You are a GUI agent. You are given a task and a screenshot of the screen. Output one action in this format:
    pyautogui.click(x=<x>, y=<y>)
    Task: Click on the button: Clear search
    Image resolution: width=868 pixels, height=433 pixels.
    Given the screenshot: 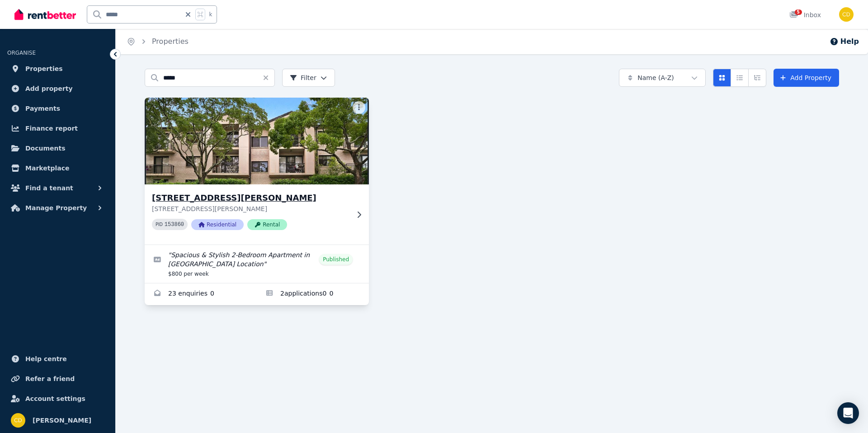 What is the action you would take?
    pyautogui.click(x=268, y=78)
    